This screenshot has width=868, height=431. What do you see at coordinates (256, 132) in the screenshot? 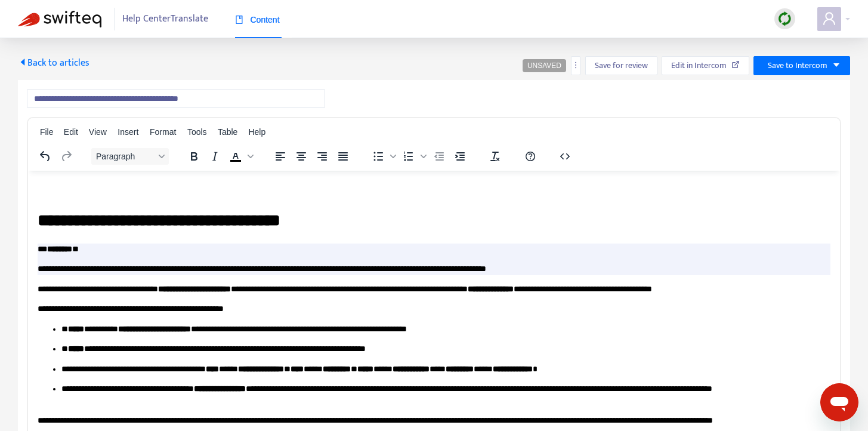
I see `span: Help` at bounding box center [256, 132].